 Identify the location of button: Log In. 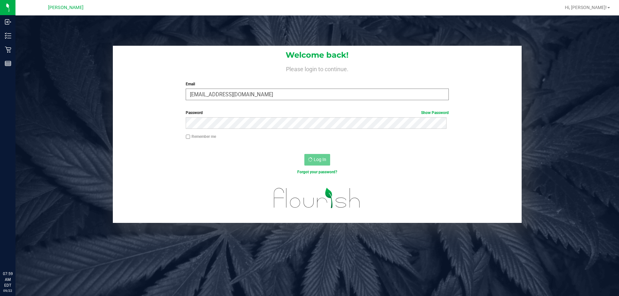
(317, 160).